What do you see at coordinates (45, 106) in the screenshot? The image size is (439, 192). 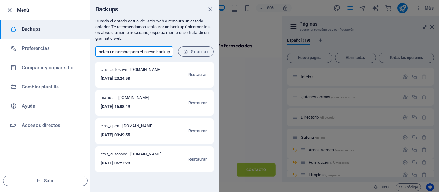 I see `a: Ayuda` at bounding box center [45, 106].